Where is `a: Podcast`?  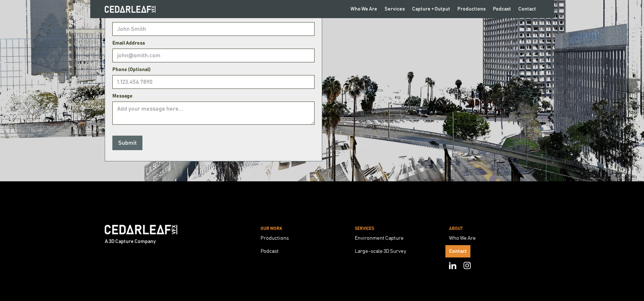
a: Podcast is located at coordinates (270, 252).